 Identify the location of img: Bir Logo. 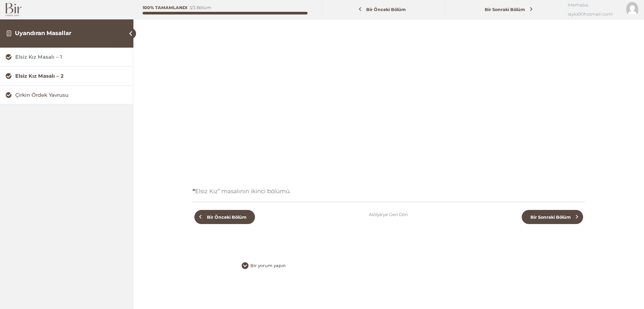
(13, 10).